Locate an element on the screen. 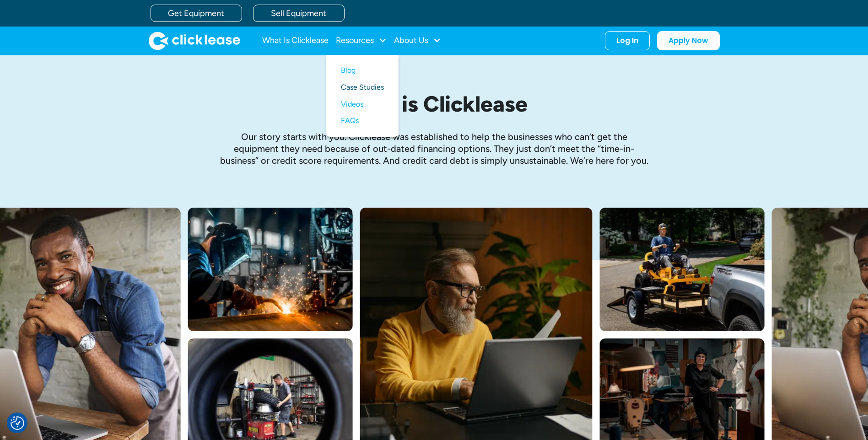 The height and width of the screenshot is (440, 868). a: Get Equipment is located at coordinates (196, 13).